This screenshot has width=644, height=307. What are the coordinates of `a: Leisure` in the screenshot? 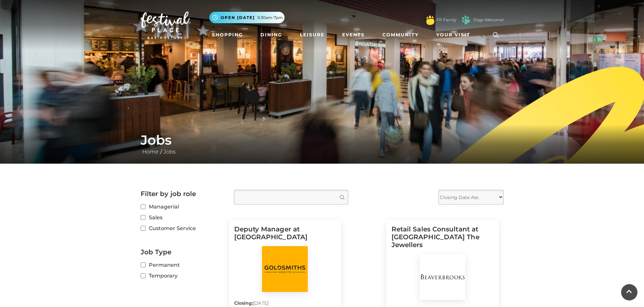 It's located at (312, 35).